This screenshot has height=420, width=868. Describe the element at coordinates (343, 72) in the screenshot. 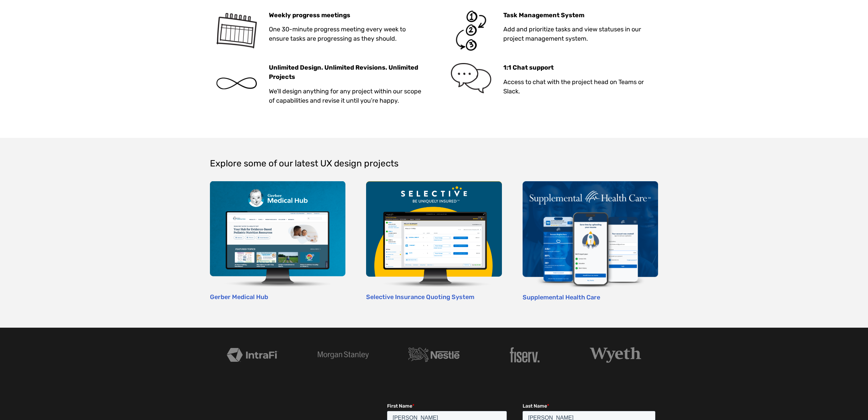

I see `strong: Unlimited Design. Unlimited Revisions. Unlimited Projects` at that location.